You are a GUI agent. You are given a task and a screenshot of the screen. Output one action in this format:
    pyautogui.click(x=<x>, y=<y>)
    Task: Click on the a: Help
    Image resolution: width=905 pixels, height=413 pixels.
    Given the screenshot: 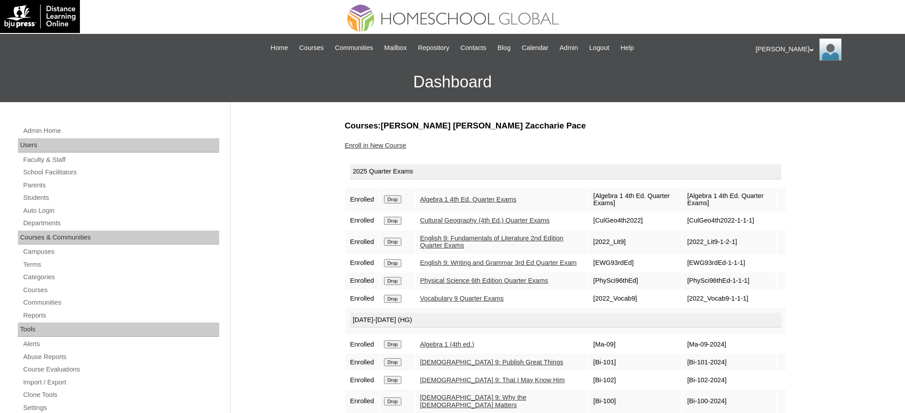 What is the action you would take?
    pyautogui.click(x=627, y=48)
    